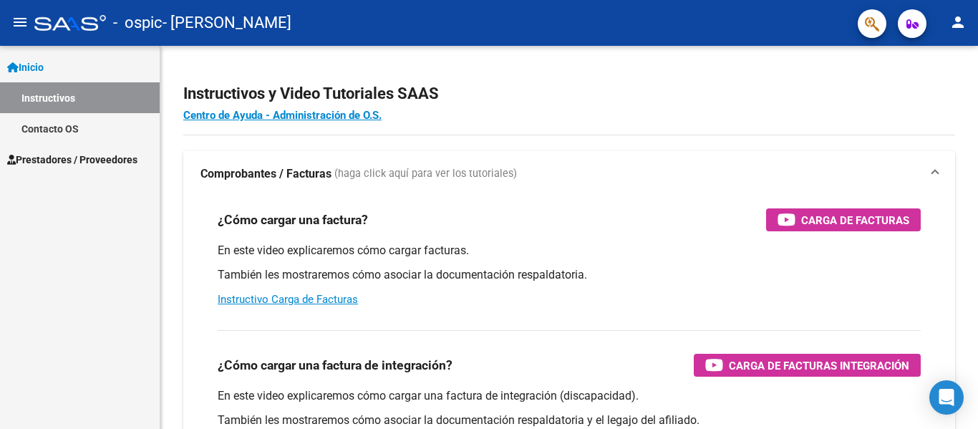 This screenshot has width=978, height=429. Describe the element at coordinates (569, 174) in the screenshot. I see `mat-expansion-panel-header: Comprobantes / Facturas (haga click aquí para ver los tutoriales)` at that location.